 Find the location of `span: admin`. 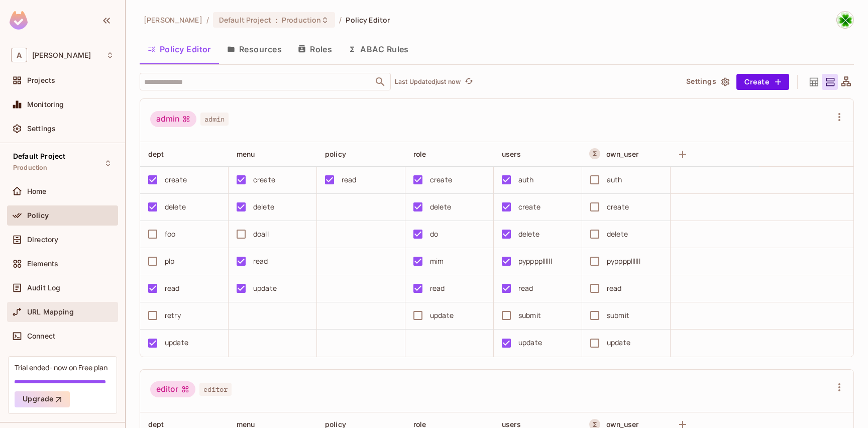

span: admin is located at coordinates (214, 119).